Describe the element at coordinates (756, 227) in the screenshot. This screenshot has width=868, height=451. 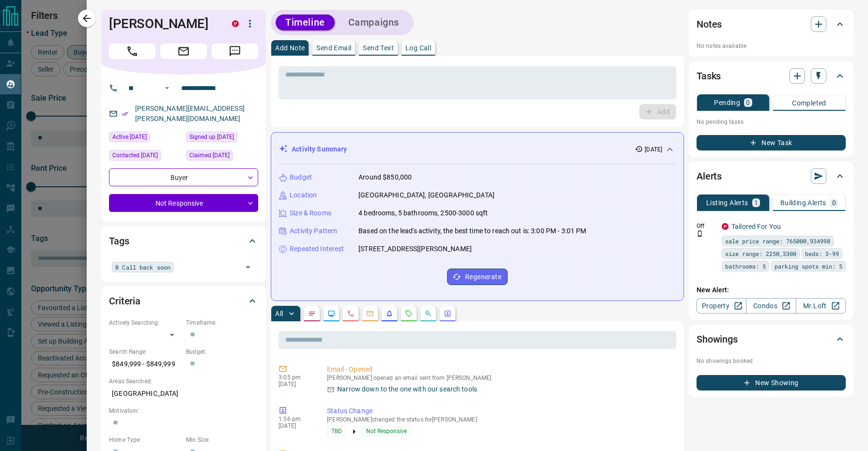
I see `a: Tailored For You` at that location.